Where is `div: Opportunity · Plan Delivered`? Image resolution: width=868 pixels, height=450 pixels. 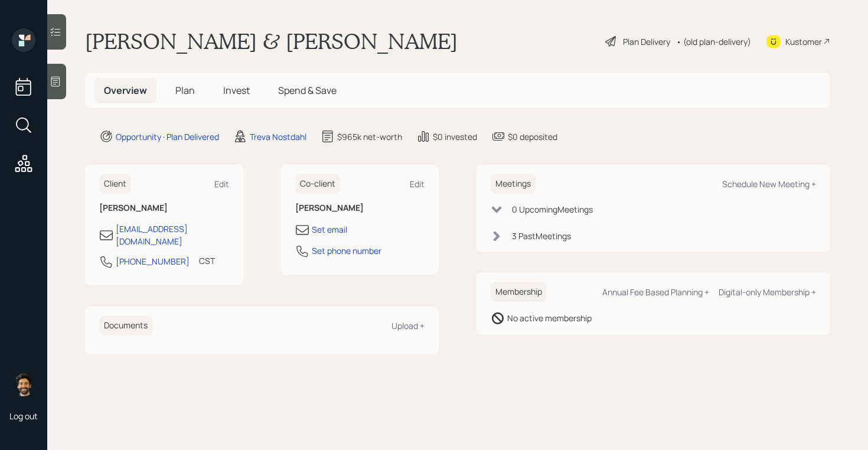 div: Opportunity · Plan Delivered is located at coordinates (167, 136).